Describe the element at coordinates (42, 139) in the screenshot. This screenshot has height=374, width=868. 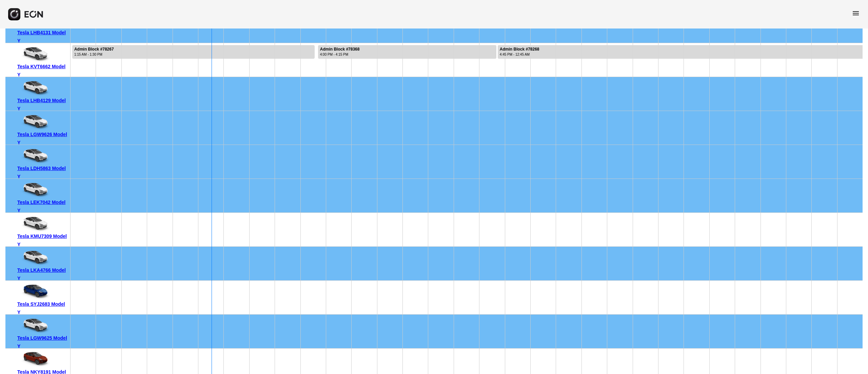
I see `div: Tesla LGW9626 Model Y` at that location.